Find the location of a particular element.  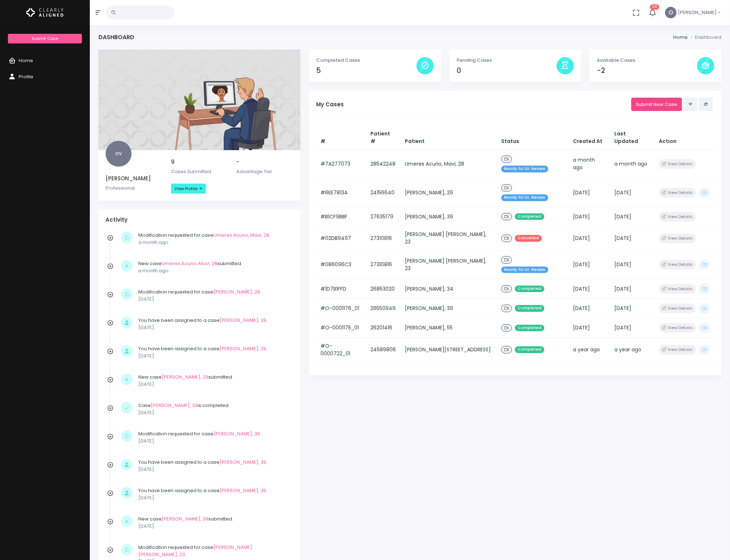

th: Status is located at coordinates (533, 138).